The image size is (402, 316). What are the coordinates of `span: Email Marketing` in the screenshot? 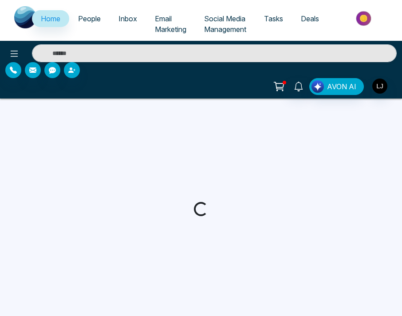 It's located at (170, 24).